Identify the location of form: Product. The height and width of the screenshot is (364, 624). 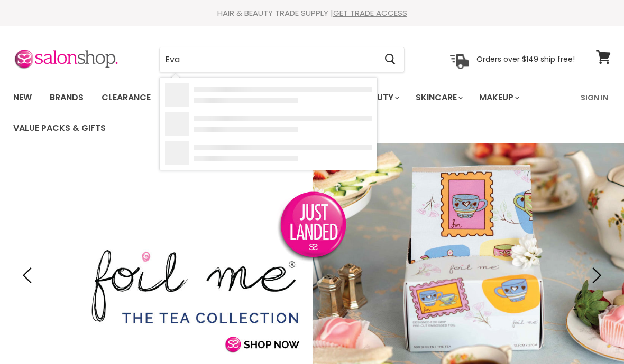
(282, 60).